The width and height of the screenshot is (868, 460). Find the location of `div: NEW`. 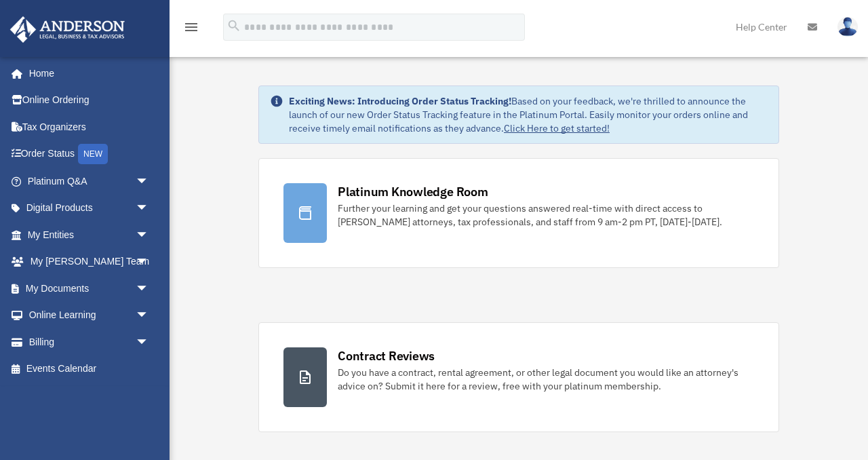

div: NEW is located at coordinates (93, 154).